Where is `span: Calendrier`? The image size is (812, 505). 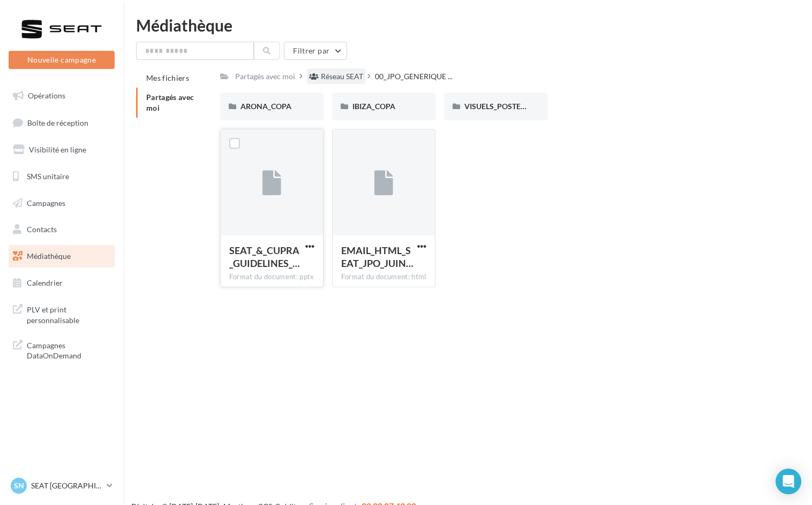
span: Calendrier is located at coordinates (44, 282).